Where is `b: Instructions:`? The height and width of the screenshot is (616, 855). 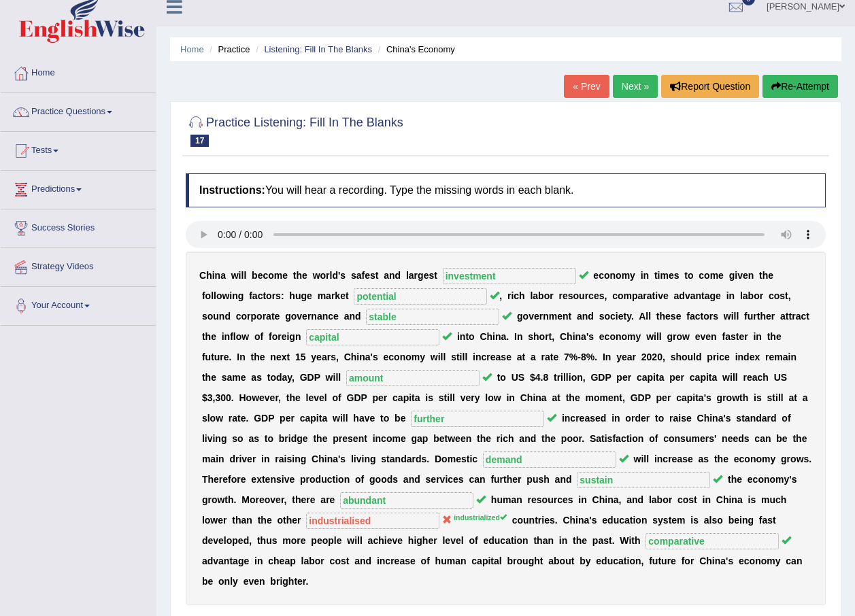
b: Instructions: is located at coordinates (232, 190).